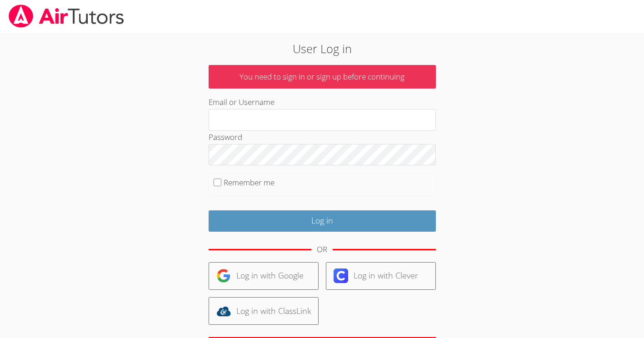 This screenshot has height=338, width=644. What do you see at coordinates (341, 276) in the screenshot?
I see `img: clever-logo-6eab21bc6e7a338710f1a6ff85c0baf02591cd810cc4098c63d3a4b26e2feb20.svg` at bounding box center [341, 276].